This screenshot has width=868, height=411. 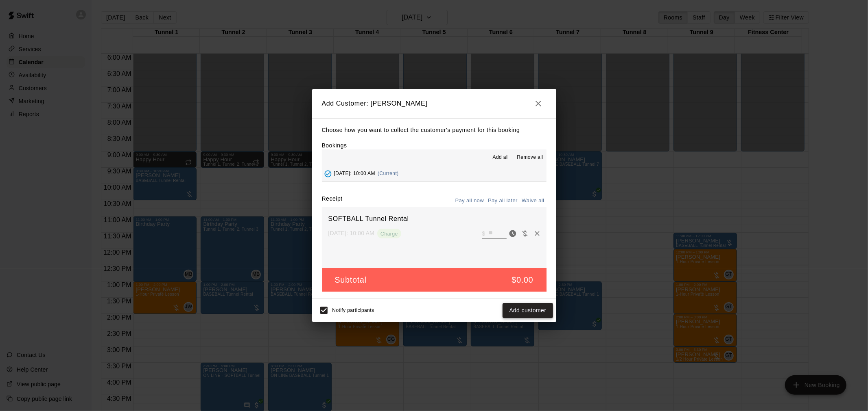 What do you see at coordinates (501, 158) in the screenshot?
I see `button: Add all` at bounding box center [501, 158].